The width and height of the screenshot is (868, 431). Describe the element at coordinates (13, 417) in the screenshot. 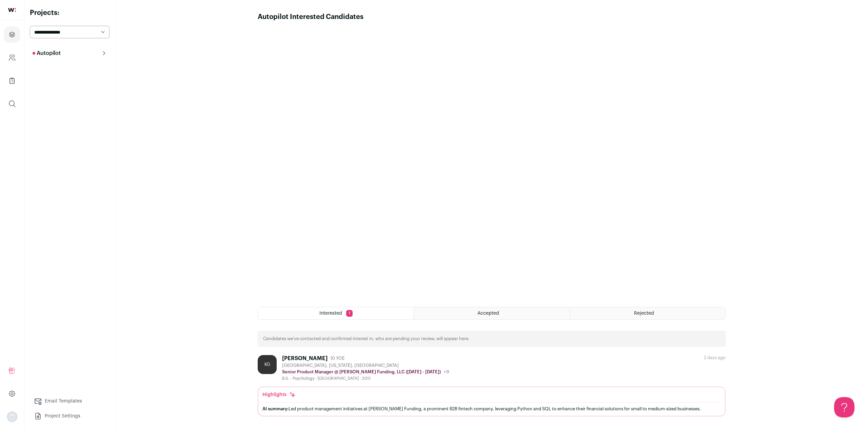

I see `button: Open dropdown` at that location.